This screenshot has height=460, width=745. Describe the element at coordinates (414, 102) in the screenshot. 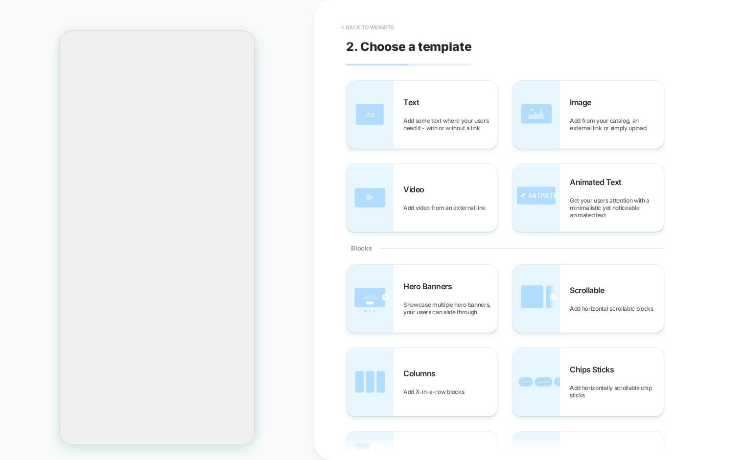

I see `span: Text` at that location.